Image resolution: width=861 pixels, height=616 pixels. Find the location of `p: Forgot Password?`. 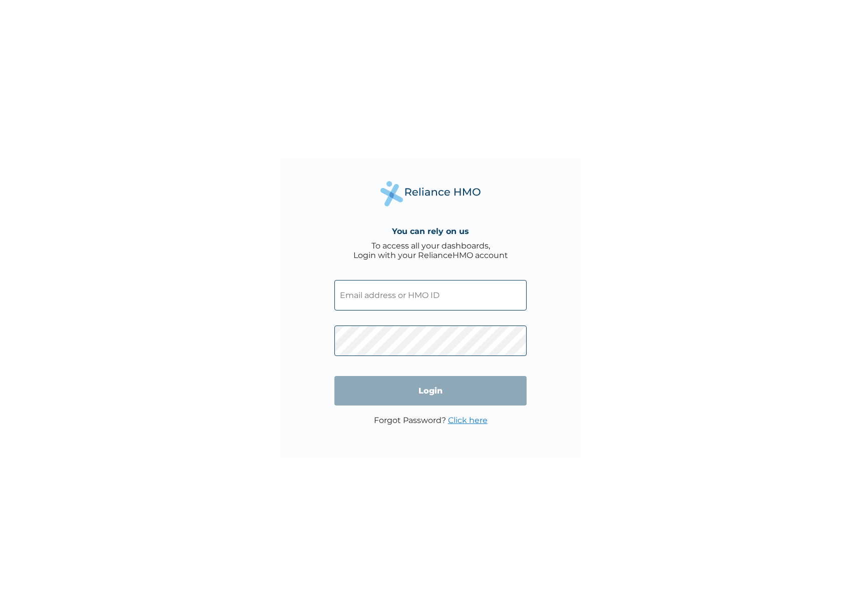

p: Forgot Password? is located at coordinates (431, 420).